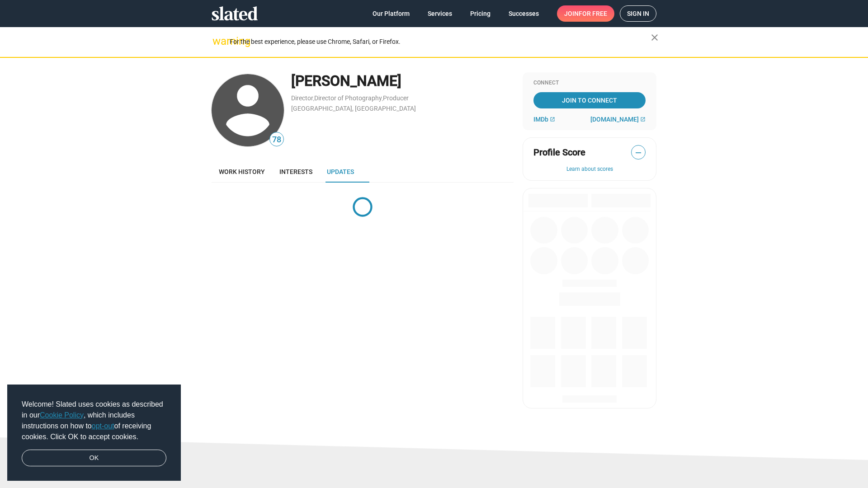  What do you see at coordinates (94, 420) in the screenshot?
I see `span: Welcome! Slated uses cookies as described in our , which includes instructions on how to of recei...` at bounding box center [94, 420].